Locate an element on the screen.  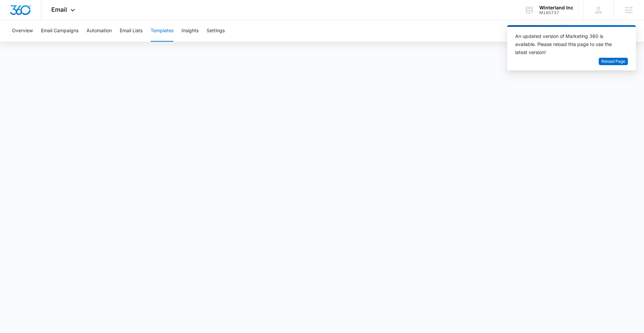
div: account name is located at coordinates (557, 8).